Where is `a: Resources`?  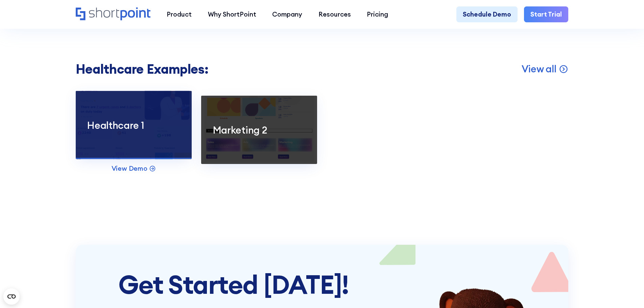
a: Resources is located at coordinates (335, 14).